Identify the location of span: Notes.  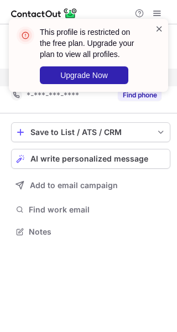
(97, 232).